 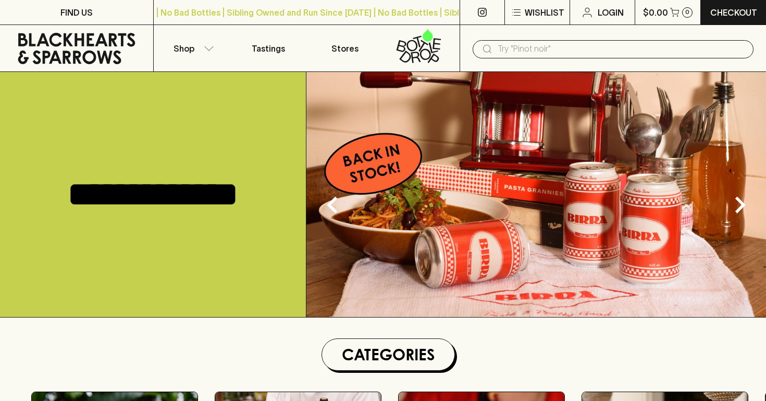 I want to click on p: Checkout, so click(x=734, y=13).